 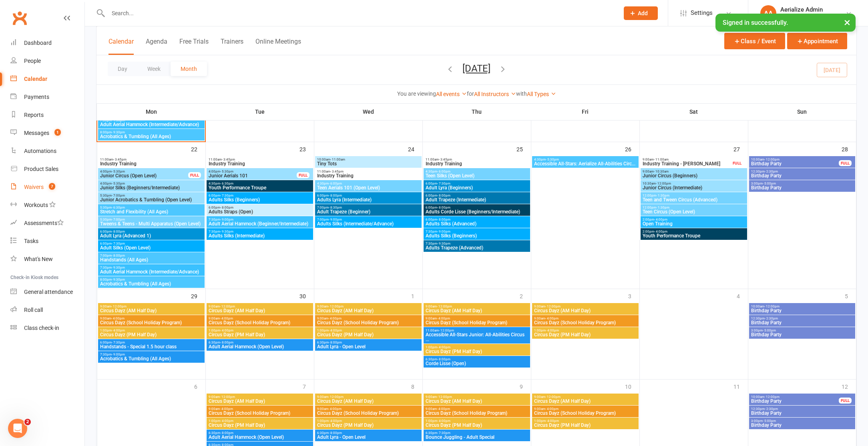 What do you see at coordinates (76, 55) in the screenshot?
I see `span: Membership` at bounding box center [76, 55].